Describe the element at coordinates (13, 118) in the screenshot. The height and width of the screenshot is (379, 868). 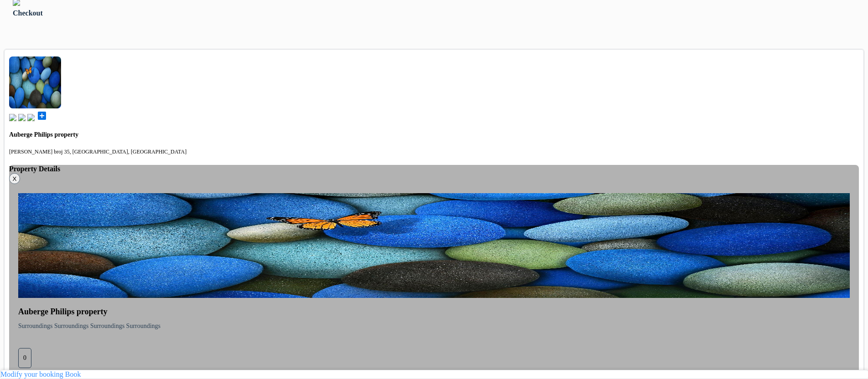
I see `img: book.svg` at that location.